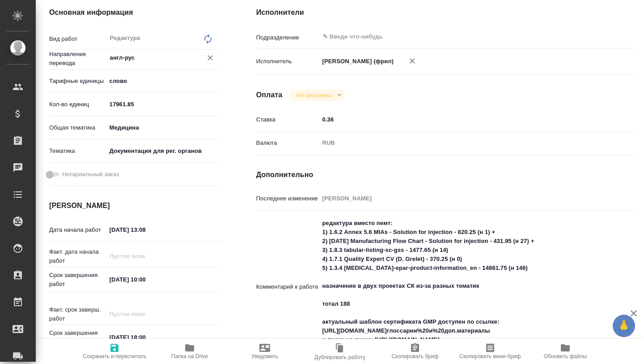 This screenshot has width=644, height=364. Describe the element at coordinates (163, 81) in the screenshot. I see `div: слово` at that location.